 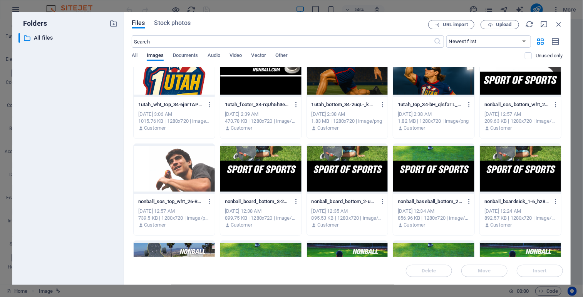 What do you see at coordinates (347, 218) in the screenshot?
I see `div: 895.53 KB | 1280x720 | image/png` at bounding box center [347, 218].